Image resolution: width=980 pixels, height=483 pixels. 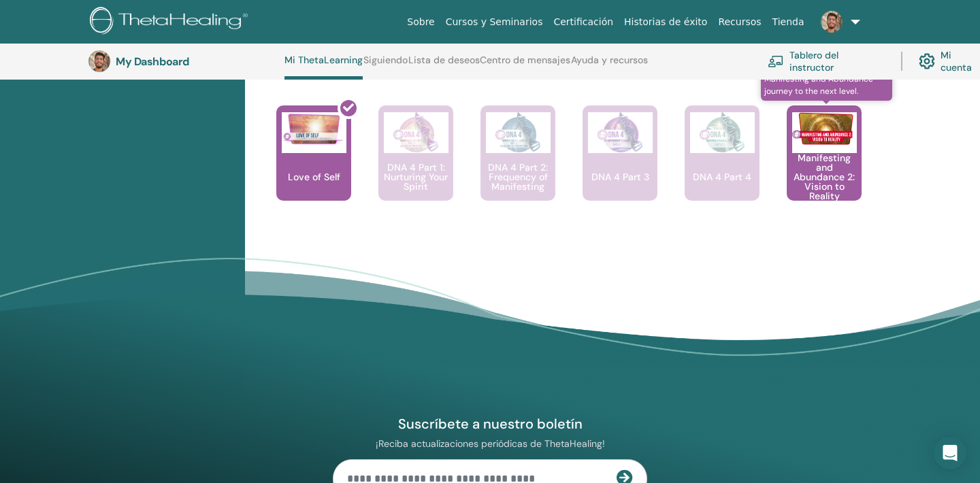 I want to click on a: DNA 4 Part 3 DNA 4 Part 3, so click(x=620, y=167).